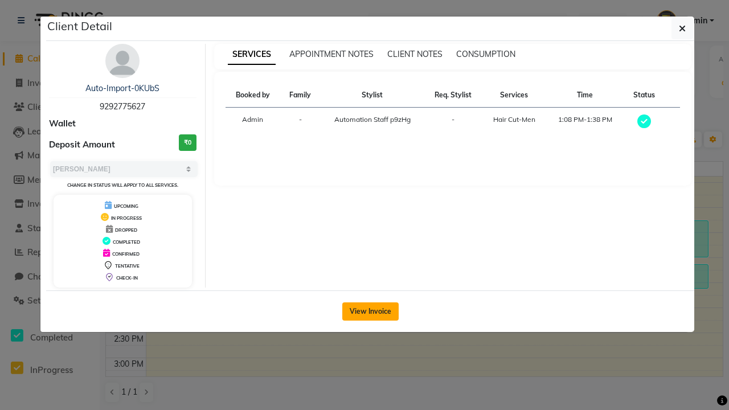 This screenshot has height=410, width=729. Describe the element at coordinates (62, 124) in the screenshot. I see `span: Wallet` at that location.